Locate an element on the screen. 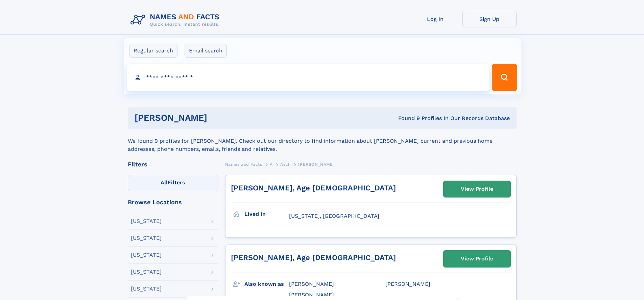  a: Sign Up is located at coordinates (489, 19).